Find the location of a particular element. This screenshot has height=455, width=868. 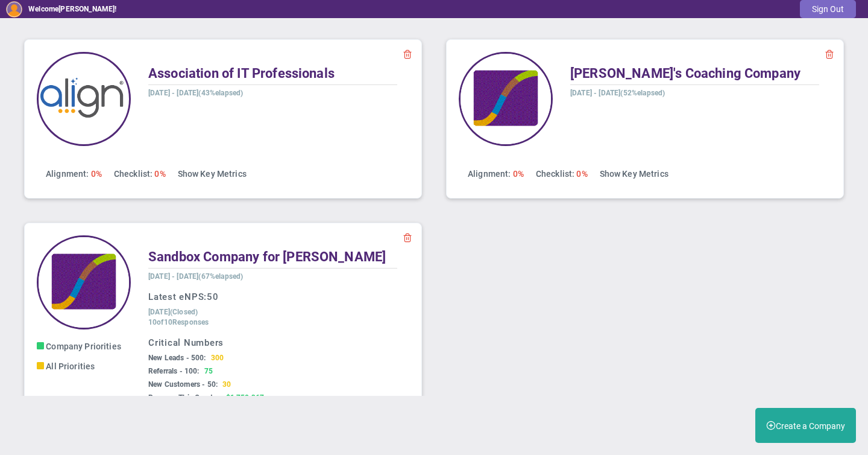

span: Revenue This Quarter: is located at coordinates (185, 397).